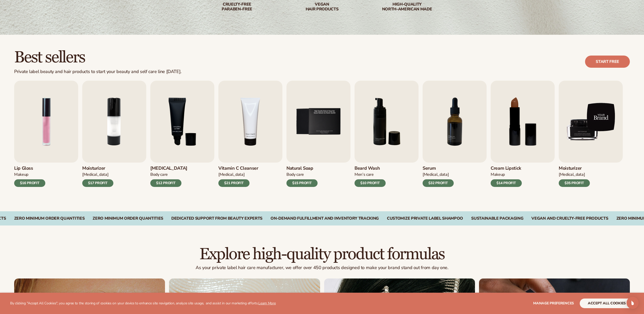 Image resolution: width=644 pixels, height=314 pixels. I want to click on a: 8 / 9, so click(522, 134).